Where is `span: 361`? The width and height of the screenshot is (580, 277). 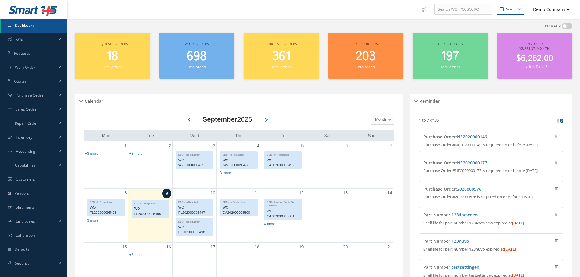
span: 361 is located at coordinates (281, 56).